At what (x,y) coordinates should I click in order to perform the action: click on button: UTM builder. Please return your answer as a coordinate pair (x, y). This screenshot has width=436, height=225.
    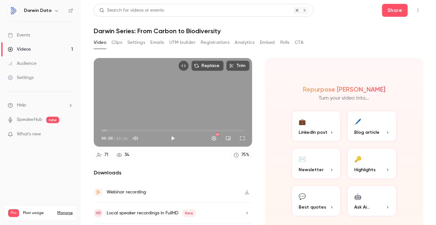
    Looking at the image, I should click on (182, 43).